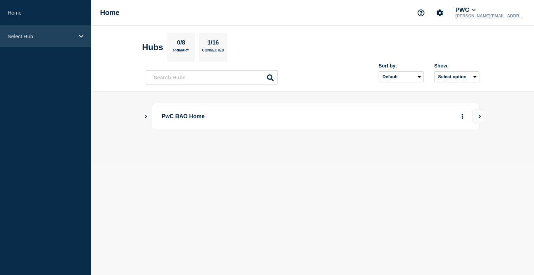 The width and height of the screenshot is (534, 275). What do you see at coordinates (110, 13) in the screenshot?
I see `h1: Home` at bounding box center [110, 13].